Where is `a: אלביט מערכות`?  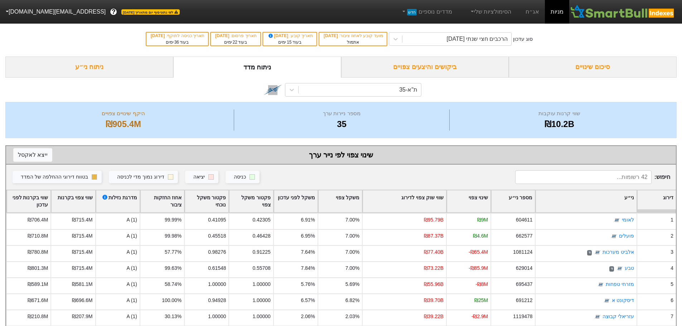
a: אלביט מערכות is located at coordinates (618, 252).